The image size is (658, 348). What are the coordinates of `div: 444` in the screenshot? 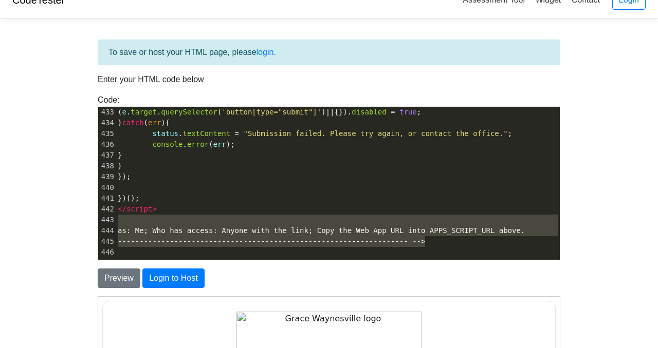 It's located at (107, 231).